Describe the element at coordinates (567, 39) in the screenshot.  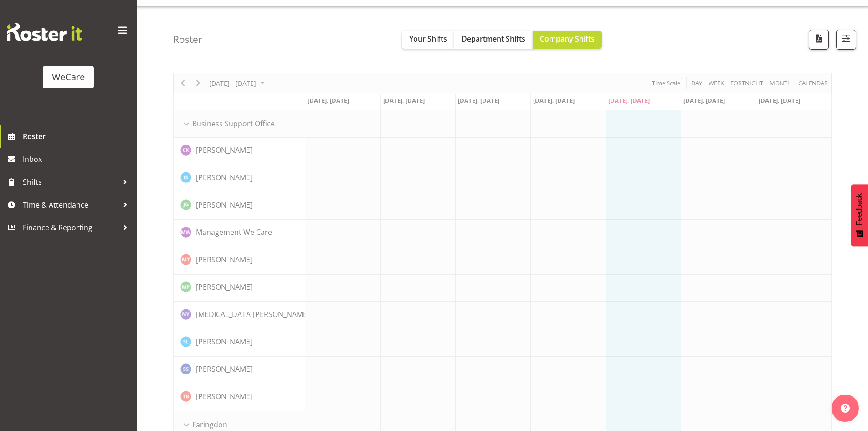
I see `button: Company Shifts` at that location.